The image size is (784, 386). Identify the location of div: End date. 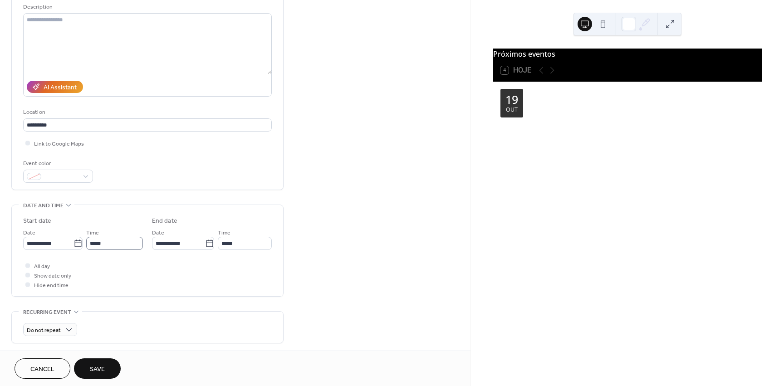
(165, 221).